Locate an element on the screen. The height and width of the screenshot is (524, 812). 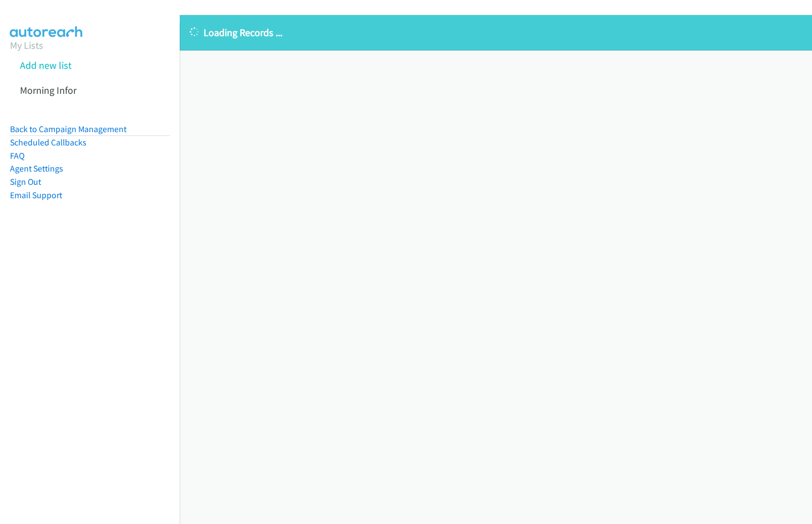
a: Email Support is located at coordinates (36, 195).